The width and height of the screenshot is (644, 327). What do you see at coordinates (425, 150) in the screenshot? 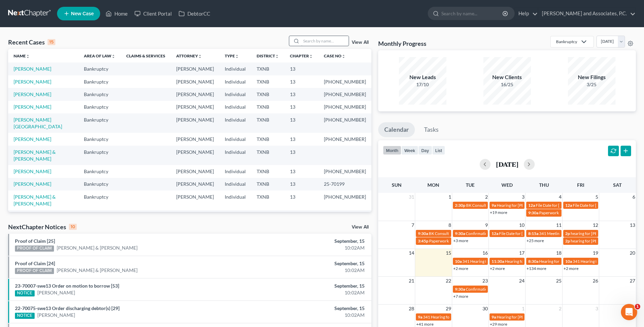
I see `button: day` at bounding box center [425, 150].